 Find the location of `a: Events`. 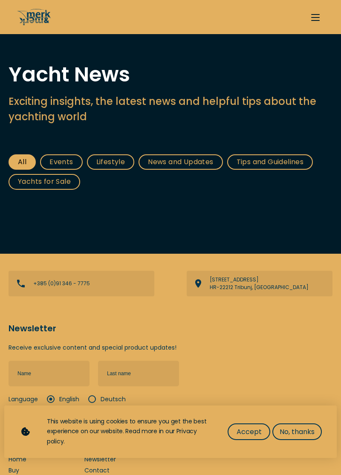

a: Events is located at coordinates (61, 162).